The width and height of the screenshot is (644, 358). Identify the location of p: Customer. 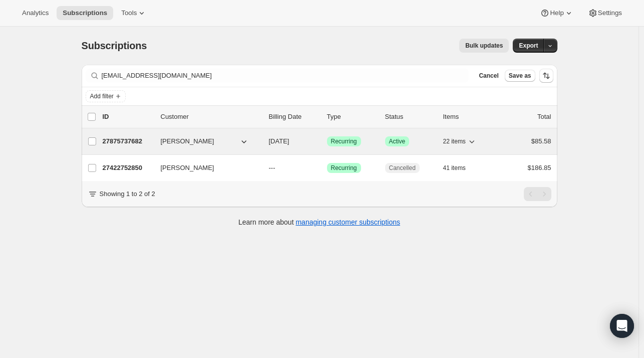
(211, 117).